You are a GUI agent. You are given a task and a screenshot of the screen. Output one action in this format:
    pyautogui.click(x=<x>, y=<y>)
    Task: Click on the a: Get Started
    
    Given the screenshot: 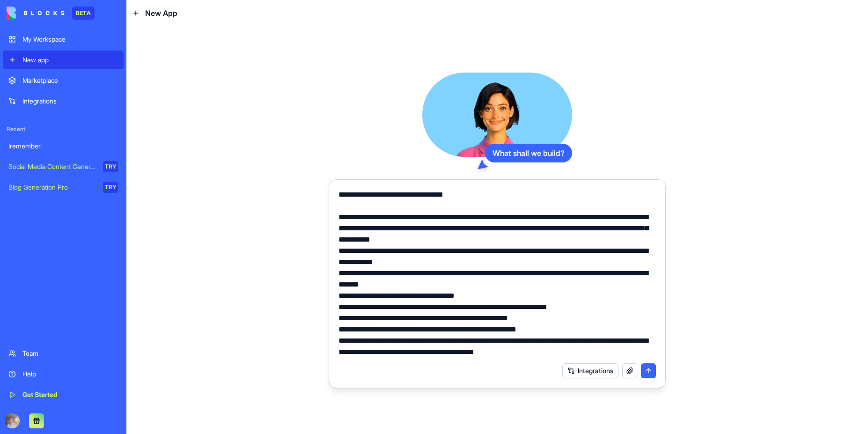 What is the action you would take?
    pyautogui.click(x=63, y=395)
    